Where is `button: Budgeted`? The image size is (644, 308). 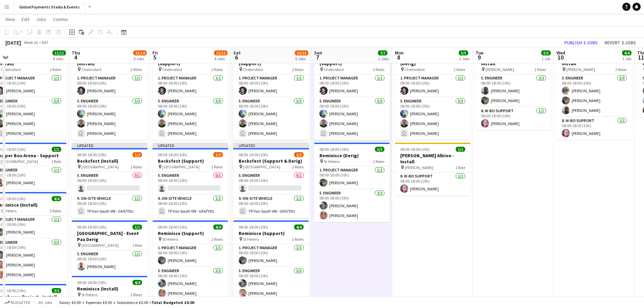 button: Budgeted is located at coordinates (17, 303).